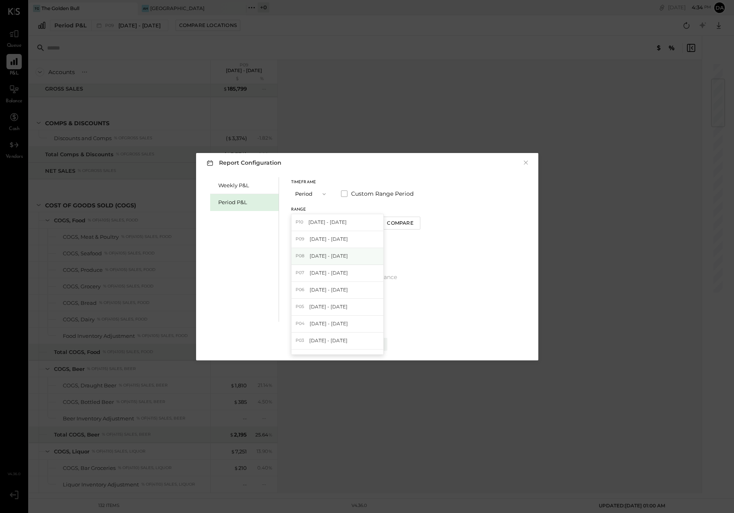  I want to click on span: P10, so click(300, 222).